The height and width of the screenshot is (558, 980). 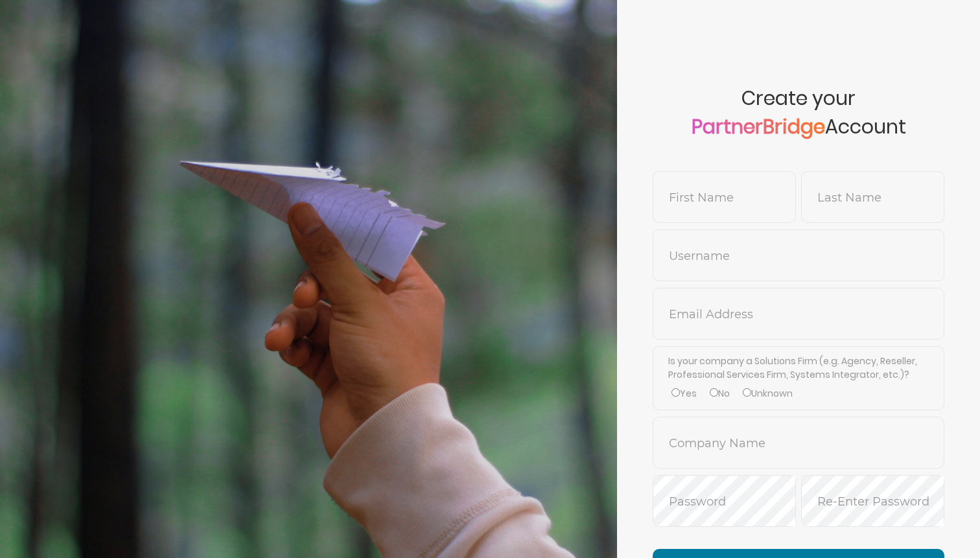 What do you see at coordinates (798, 129) in the screenshot?
I see `span: Create your Account` at bounding box center [798, 129].